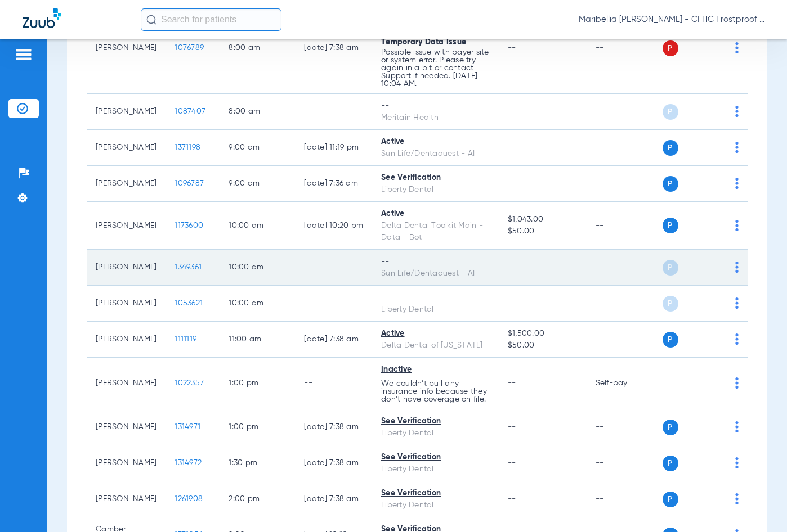  What do you see at coordinates (24, 54) in the screenshot?
I see `img: hamburger-icon` at bounding box center [24, 54].